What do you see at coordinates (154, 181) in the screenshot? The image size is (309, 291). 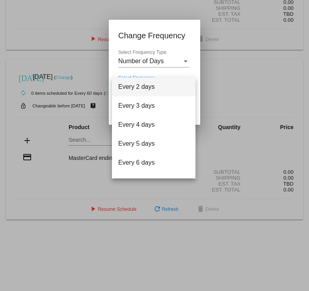 I see `span: Every 7 days` at bounding box center [154, 181].